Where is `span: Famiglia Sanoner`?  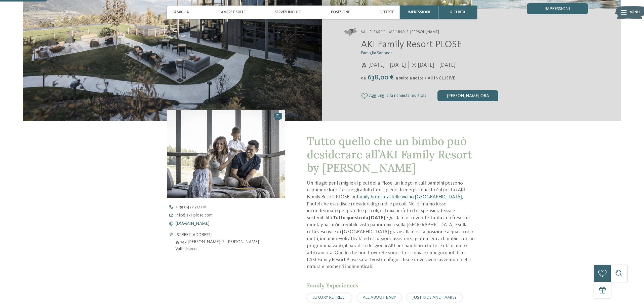
span: Famiglia Sanoner is located at coordinates (377, 53).